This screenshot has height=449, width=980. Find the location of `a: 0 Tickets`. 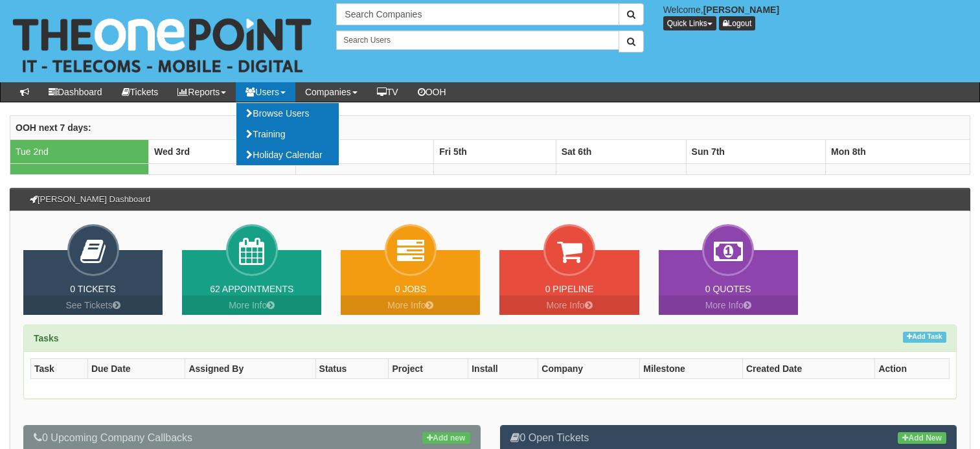

a: 0 Tickets is located at coordinates (93, 288).